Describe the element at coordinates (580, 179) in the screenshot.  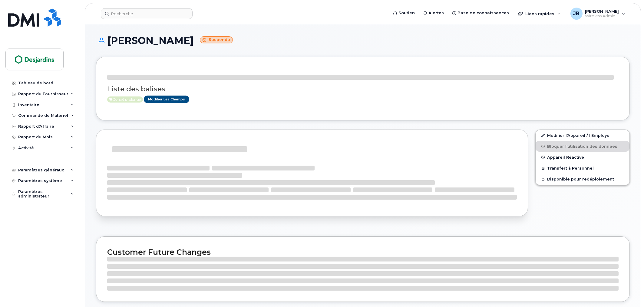
I see `span: Disponible pour redéploiement` at that location.